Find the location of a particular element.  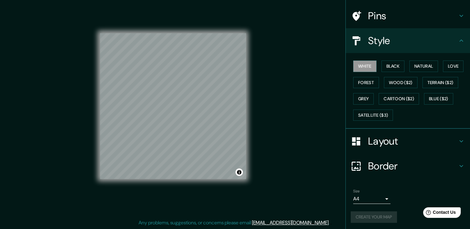

div: Style is located at coordinates (407, 41).